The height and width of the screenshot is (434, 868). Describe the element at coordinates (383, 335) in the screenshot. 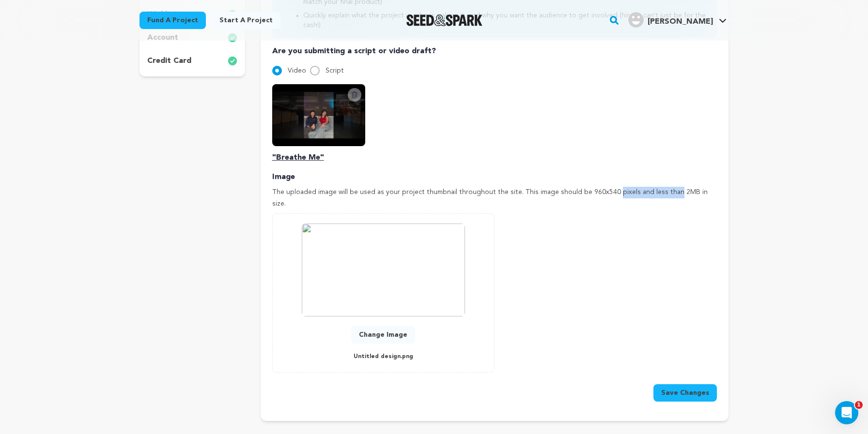

I see `button: Change Image` at that location.